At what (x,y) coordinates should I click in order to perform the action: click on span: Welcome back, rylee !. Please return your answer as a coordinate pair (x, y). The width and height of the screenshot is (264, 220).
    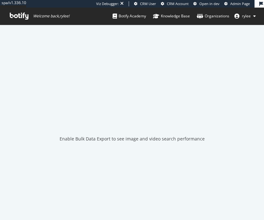
    Looking at the image, I should click on (51, 16).